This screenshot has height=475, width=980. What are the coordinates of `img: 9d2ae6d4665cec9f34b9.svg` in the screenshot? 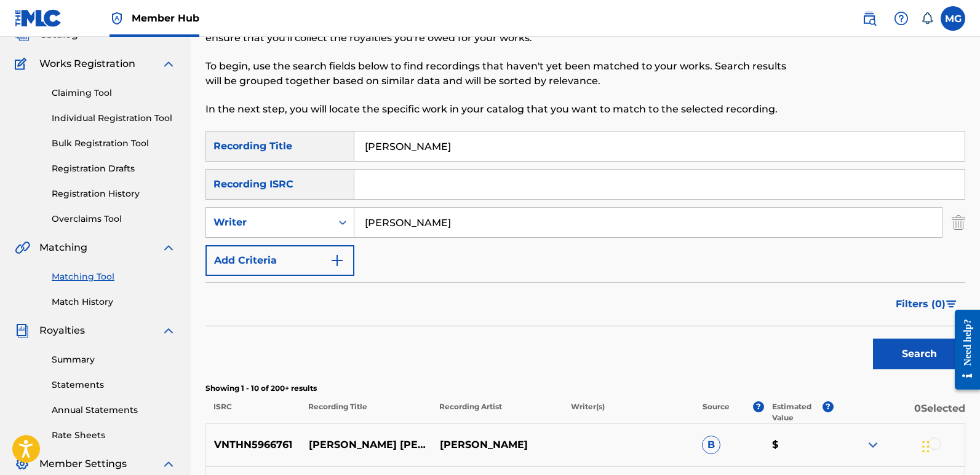 It's located at (337, 260).